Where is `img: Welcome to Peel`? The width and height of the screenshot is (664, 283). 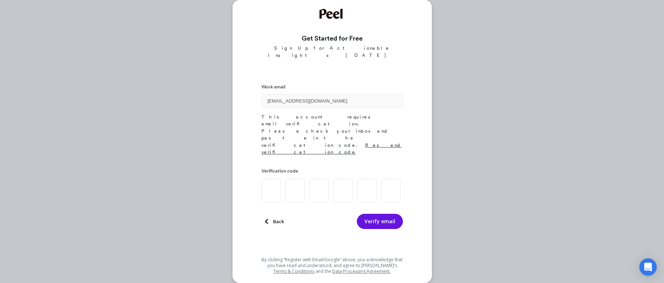 img: Welcome to Peel is located at coordinates (332, 14).